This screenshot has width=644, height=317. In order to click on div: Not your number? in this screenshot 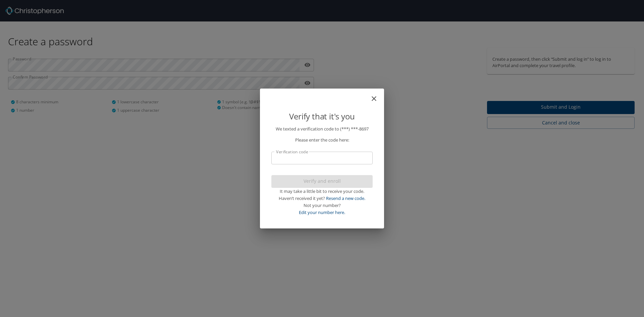, I will do `click(322, 205)`.